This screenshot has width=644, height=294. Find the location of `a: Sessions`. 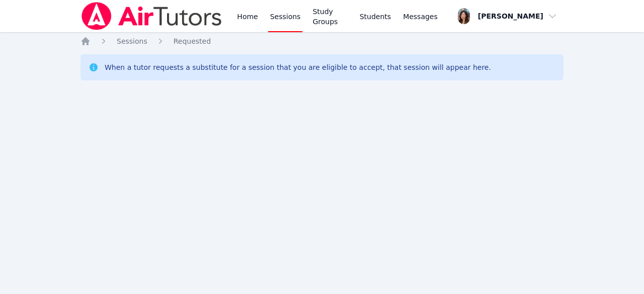

a: Sessions is located at coordinates (131, 41).